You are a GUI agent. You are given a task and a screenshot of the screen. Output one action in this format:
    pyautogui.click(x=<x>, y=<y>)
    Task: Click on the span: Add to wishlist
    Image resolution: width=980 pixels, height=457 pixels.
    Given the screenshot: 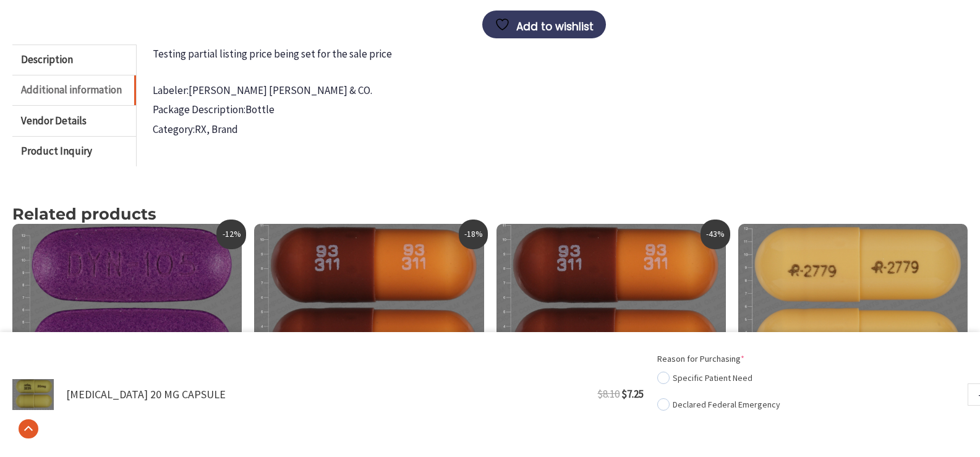 What is the action you would take?
    pyautogui.click(x=555, y=27)
    